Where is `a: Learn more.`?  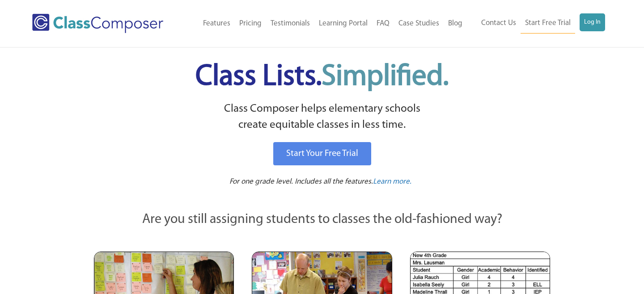
a: Learn more. is located at coordinates (392, 182).